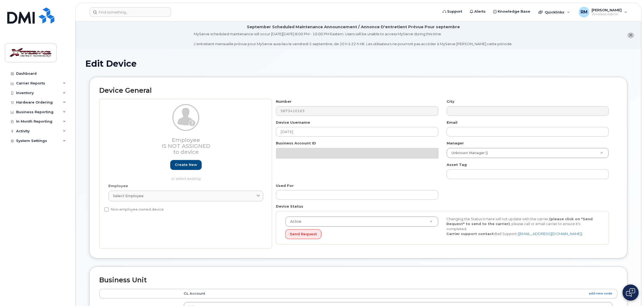  Describe the element at coordinates (186, 196) in the screenshot. I see `a: Select employee` at that location.